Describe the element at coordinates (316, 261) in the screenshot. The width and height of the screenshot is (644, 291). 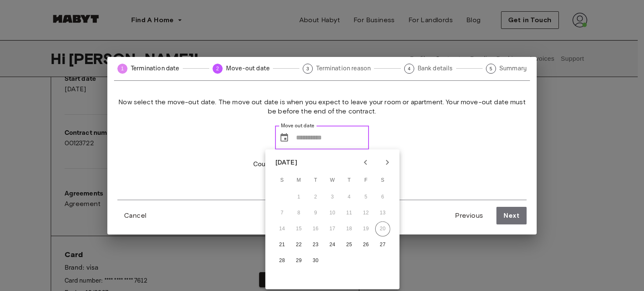
I see `button: 30` at that location.